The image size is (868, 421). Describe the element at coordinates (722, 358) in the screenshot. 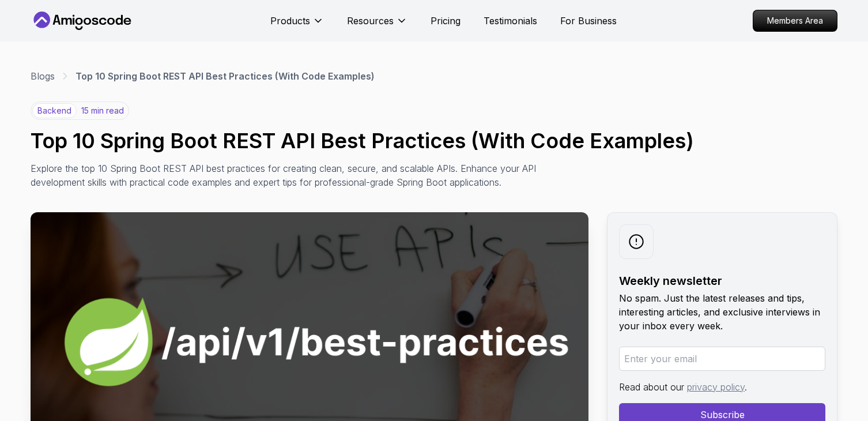

I see `input: Enter your email` at that location.